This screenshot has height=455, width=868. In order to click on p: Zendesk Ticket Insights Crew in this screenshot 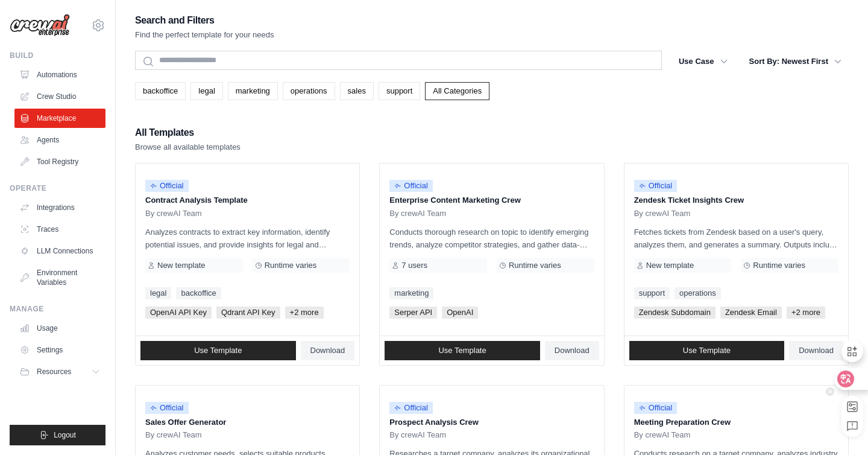, I will do `click(736, 200)`.